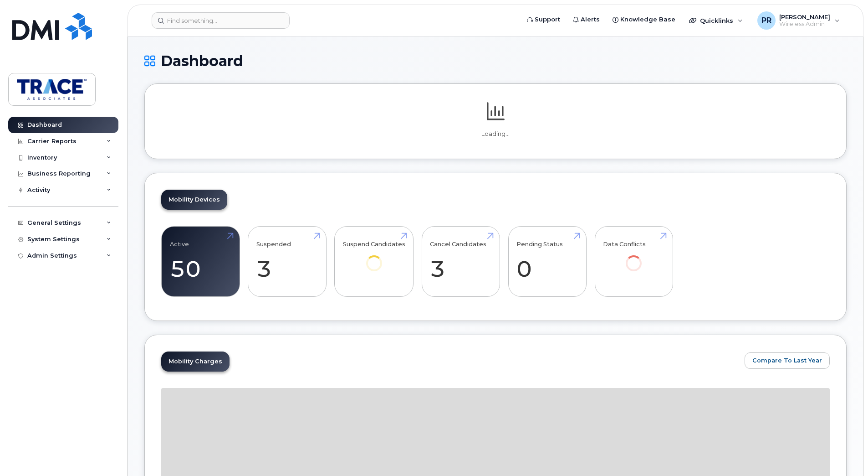 This screenshot has height=476, width=868. Describe the element at coordinates (496, 61) in the screenshot. I see `h1: Dashboard` at that location.